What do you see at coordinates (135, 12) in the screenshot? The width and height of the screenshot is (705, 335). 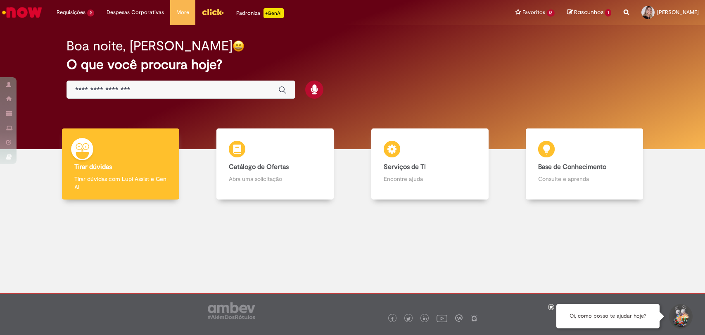 I see `span: Despesas Corporativas` at bounding box center [135, 12].